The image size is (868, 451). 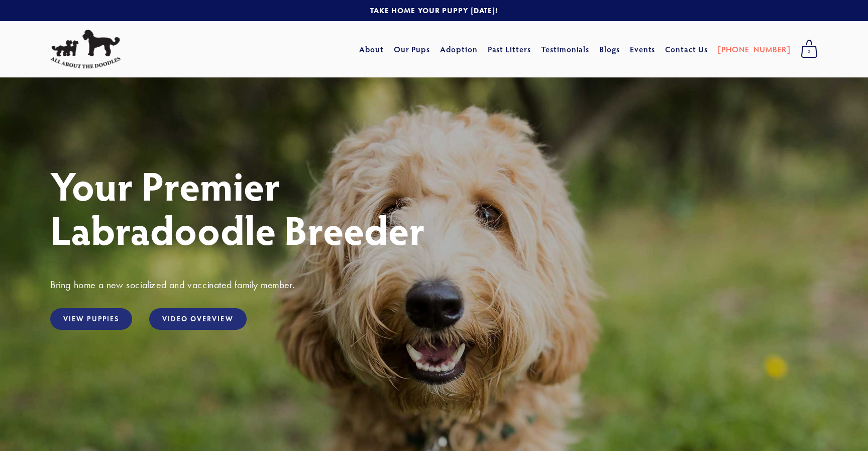 What do you see at coordinates (643, 49) in the screenshot?
I see `a: Events` at bounding box center [643, 49].